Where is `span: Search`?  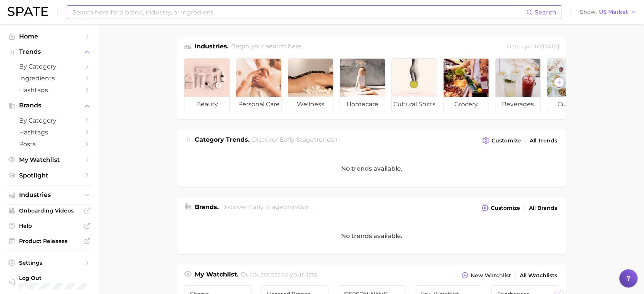 span: Search is located at coordinates (546, 13).